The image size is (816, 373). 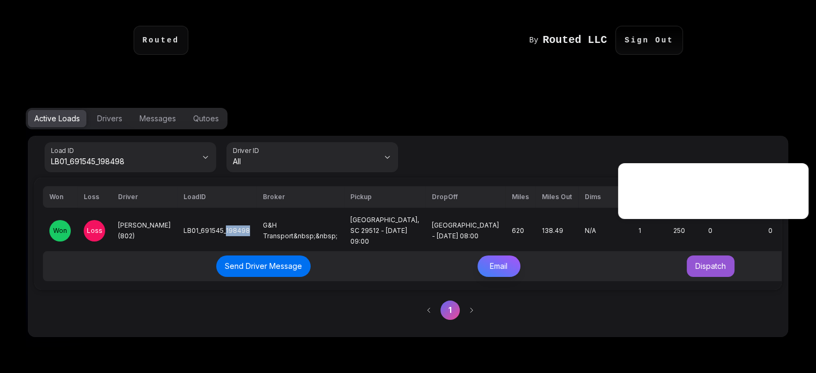 What do you see at coordinates (575, 40) in the screenshot?
I see `h1: Routed LLC` at bounding box center [575, 40].